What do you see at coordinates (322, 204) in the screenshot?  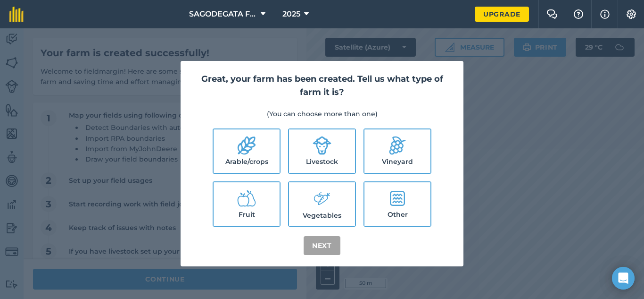 I see `label: Vegetables` at bounding box center [322, 204].